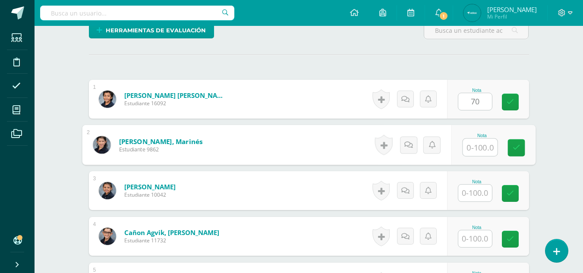 Image resolution: width=583 pixels, height=273 pixels. Describe the element at coordinates (152, 30) in the screenshot. I see `a: Herramientas de evaluación` at that location.